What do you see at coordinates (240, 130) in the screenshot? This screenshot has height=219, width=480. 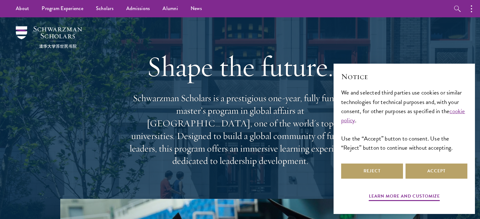 I see `p: Schwarzman Scholars is a prestigious one-year, fully funded master’s program in global affairs at...` at bounding box center [240, 130].